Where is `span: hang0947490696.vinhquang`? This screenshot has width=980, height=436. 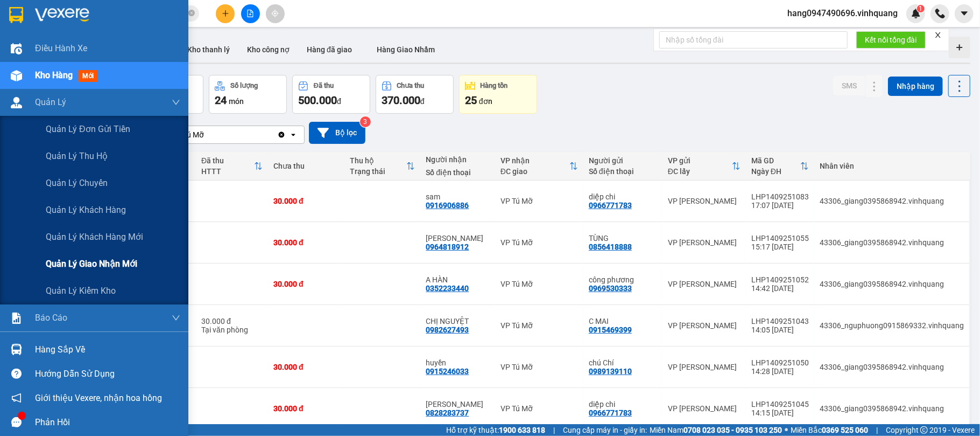
span: hang0947490696.vinhquang is located at coordinates (843, 13).